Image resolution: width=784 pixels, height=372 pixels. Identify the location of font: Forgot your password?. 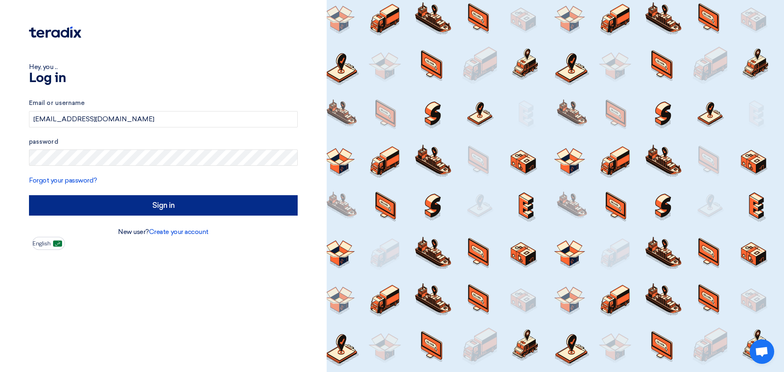
(63, 180).